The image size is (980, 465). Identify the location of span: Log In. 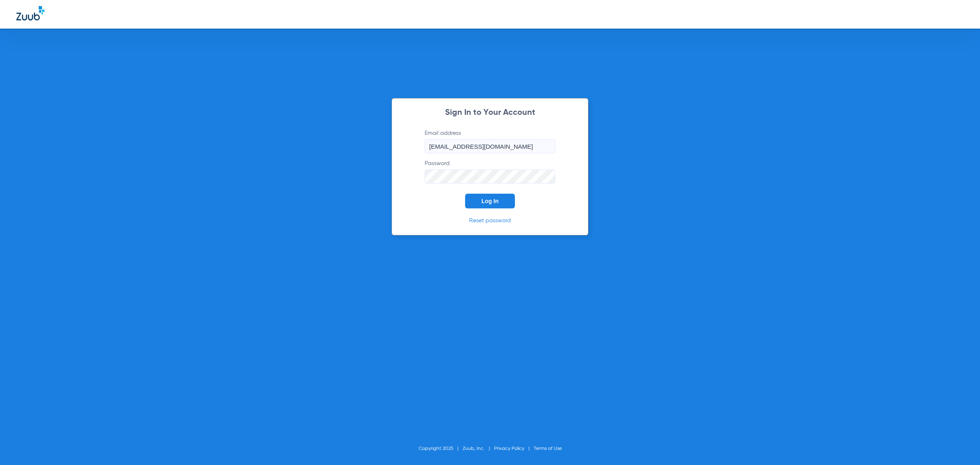
(490, 201).